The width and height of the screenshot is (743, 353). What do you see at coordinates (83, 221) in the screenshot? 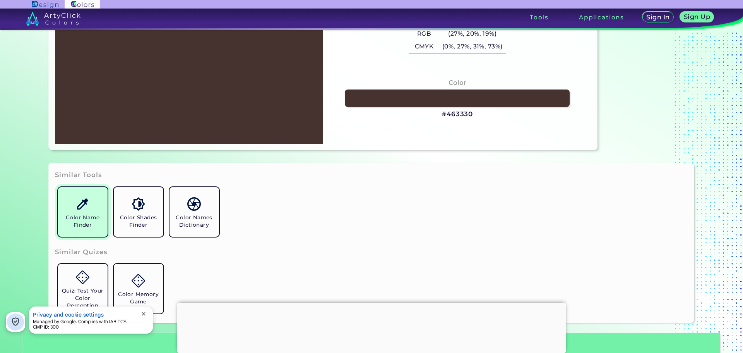
I see `h5: Color Name Finder` at bounding box center [83, 221].